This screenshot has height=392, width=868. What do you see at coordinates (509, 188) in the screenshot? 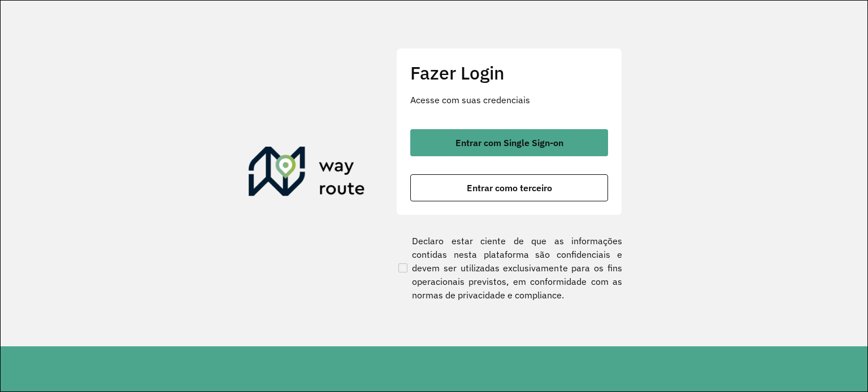
I see `span: Entrar como terceiro` at bounding box center [509, 188].